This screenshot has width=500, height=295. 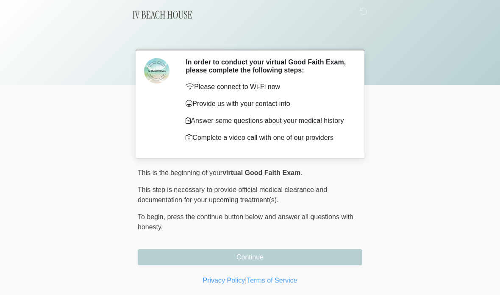 What do you see at coordinates (224, 280) in the screenshot?
I see `a: Privacy Policy` at bounding box center [224, 280].